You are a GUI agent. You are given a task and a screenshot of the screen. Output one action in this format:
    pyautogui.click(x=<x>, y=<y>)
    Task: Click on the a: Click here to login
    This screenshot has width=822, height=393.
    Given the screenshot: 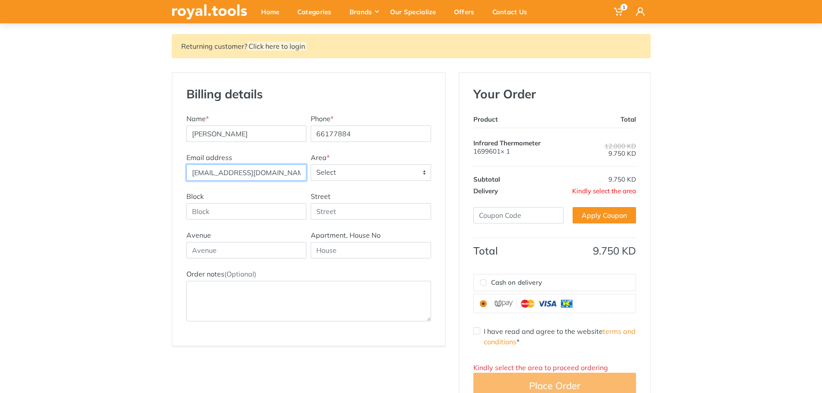 What is the action you would take?
    pyautogui.click(x=276, y=46)
    